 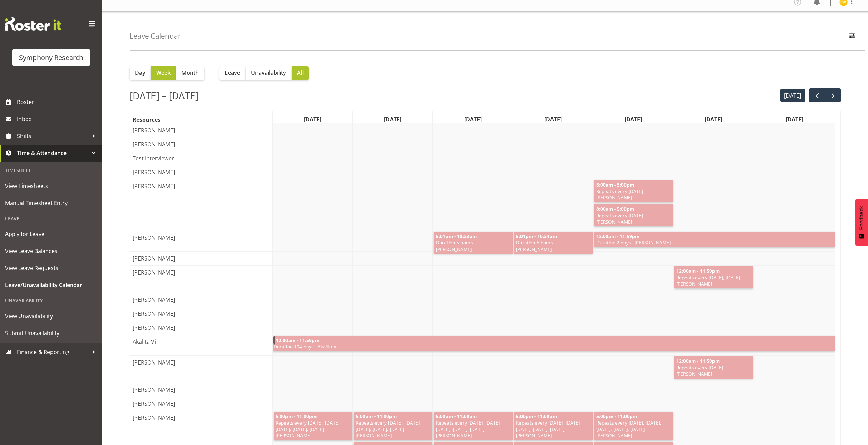 What do you see at coordinates (53, 153) in the screenshot?
I see `span: Time & Attendance` at bounding box center [53, 153].